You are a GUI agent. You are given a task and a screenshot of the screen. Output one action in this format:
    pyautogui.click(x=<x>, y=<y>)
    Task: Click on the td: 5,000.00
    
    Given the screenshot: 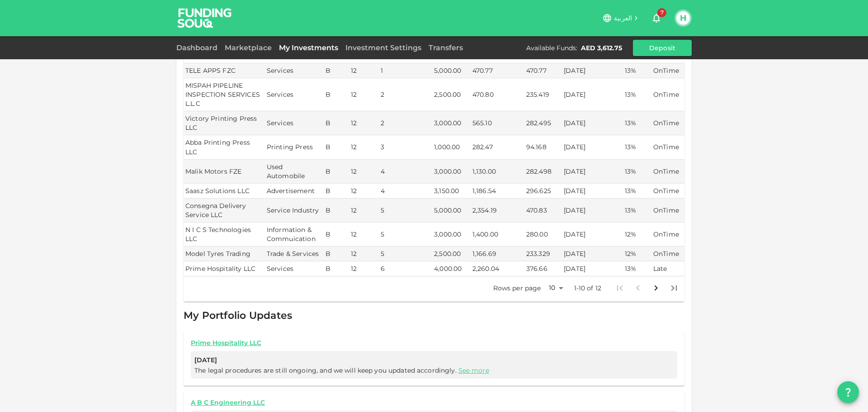 What is the action you would take?
    pyautogui.click(x=451, y=210)
    